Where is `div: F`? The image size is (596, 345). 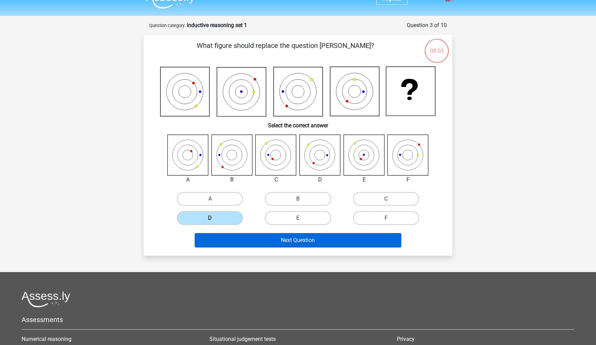
div: F is located at coordinates (408, 180).